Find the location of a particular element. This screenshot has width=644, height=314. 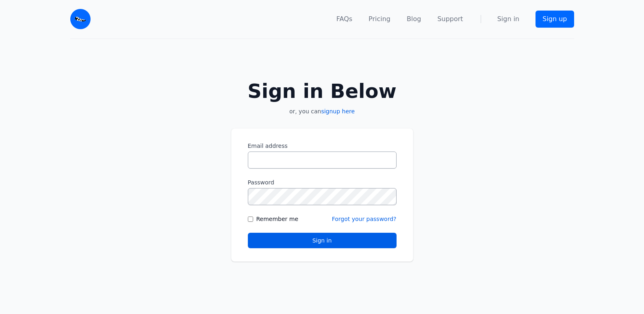

label: Remember me is located at coordinates (278, 219).